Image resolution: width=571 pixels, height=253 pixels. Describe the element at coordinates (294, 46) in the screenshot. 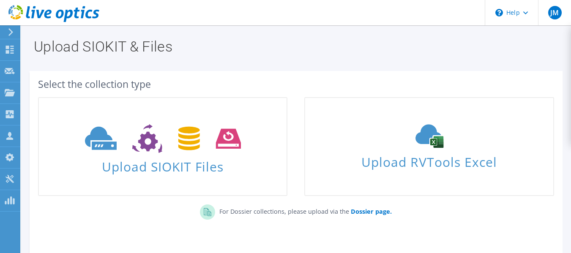

I see `h1: Upload SIOKIT & Files` at that location.